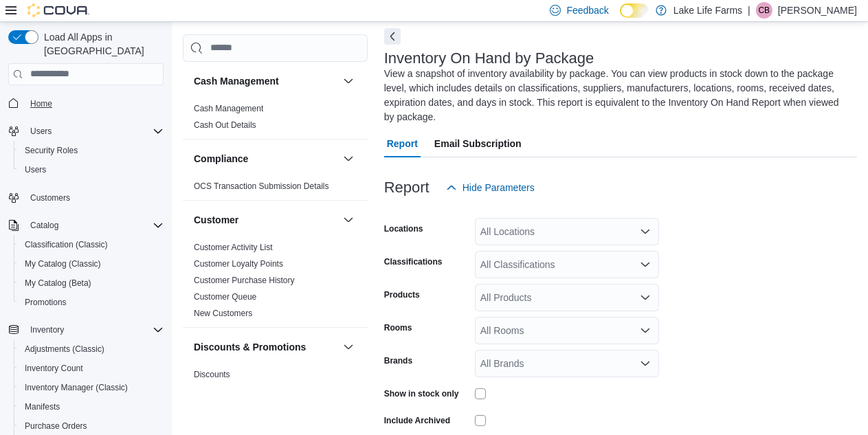 This screenshot has width=868, height=435. What do you see at coordinates (498, 188) in the screenshot?
I see `span: Hide Parameters` at bounding box center [498, 188].